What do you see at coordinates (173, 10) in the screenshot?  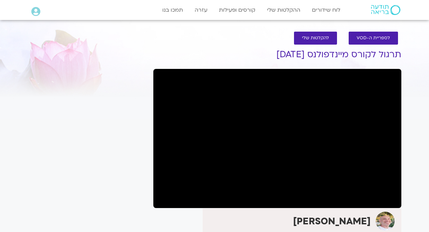 I see `a: תמכו בנו` at bounding box center [173, 10].